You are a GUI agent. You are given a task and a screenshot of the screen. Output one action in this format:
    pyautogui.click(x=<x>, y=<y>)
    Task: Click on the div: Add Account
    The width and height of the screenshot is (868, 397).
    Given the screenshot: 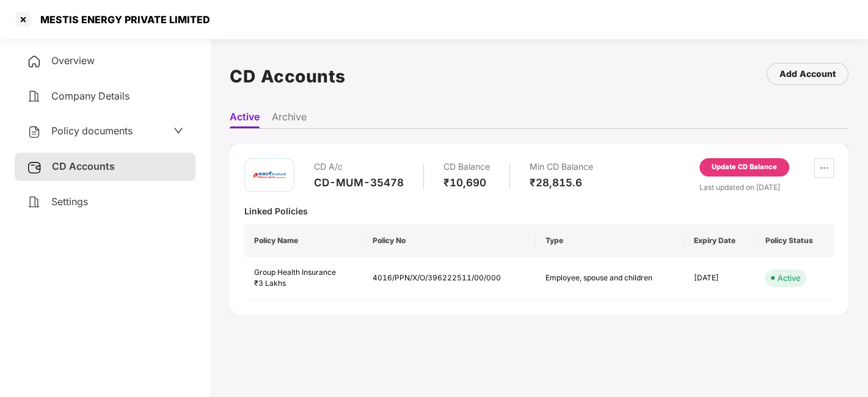 What is the action you would take?
    pyautogui.click(x=807, y=74)
    